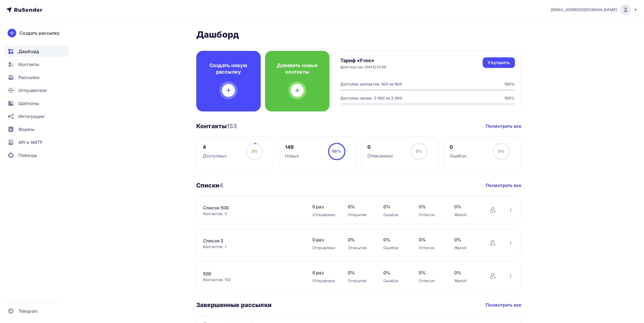 The height and width of the screenshot is (323, 644). I want to click on span: Интеграции, so click(31, 116).